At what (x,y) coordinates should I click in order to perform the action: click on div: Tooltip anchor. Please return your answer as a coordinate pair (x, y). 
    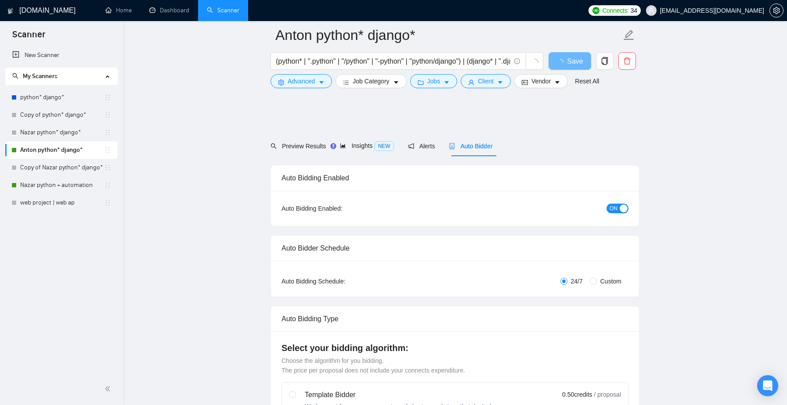
    Looking at the image, I should click on (333, 146).